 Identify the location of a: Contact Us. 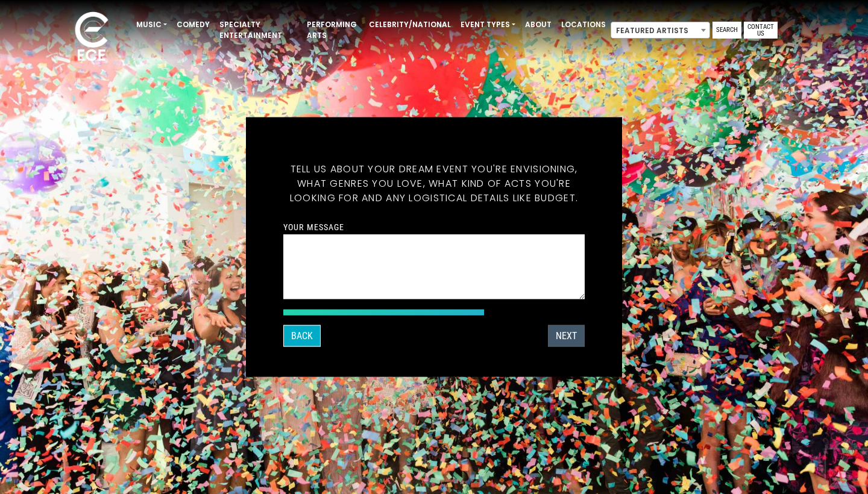
(760, 30).